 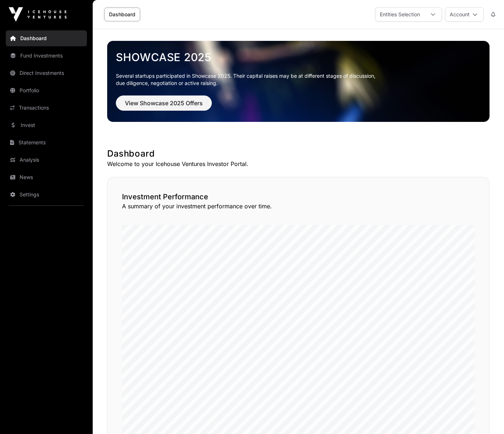 What do you see at coordinates (46, 91) in the screenshot?
I see `a: Portfolio` at bounding box center [46, 91].